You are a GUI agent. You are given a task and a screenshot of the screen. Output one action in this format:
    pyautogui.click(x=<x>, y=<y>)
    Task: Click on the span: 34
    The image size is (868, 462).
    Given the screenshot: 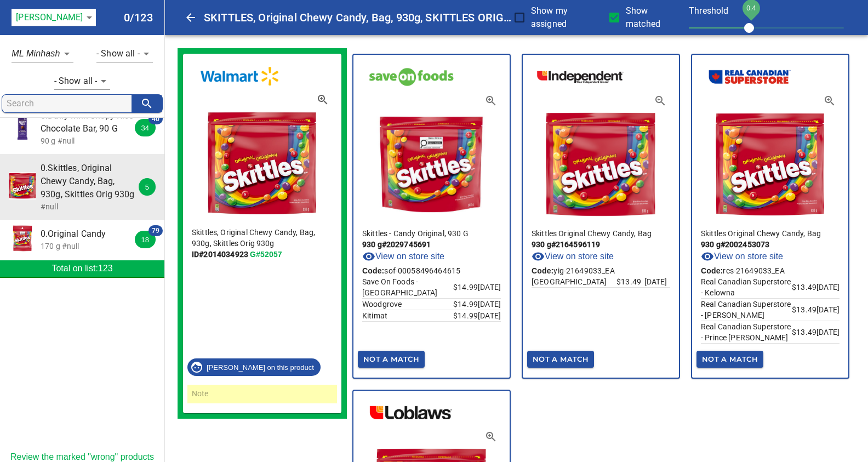 What is the action you would take?
    pyautogui.click(x=145, y=128)
    